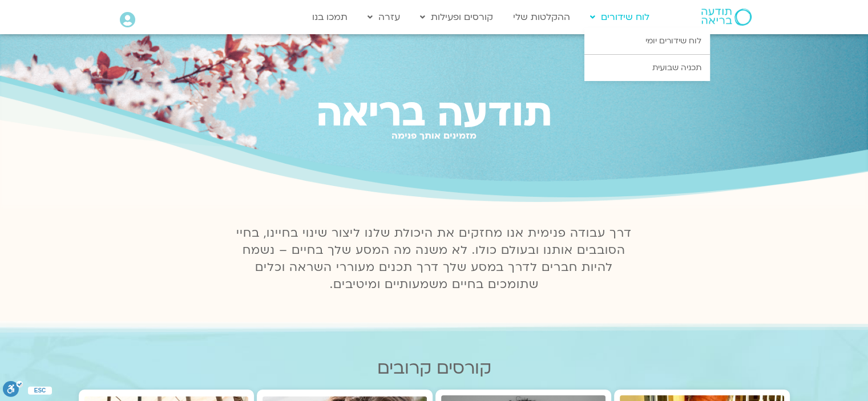  Describe the element at coordinates (647, 68) in the screenshot. I see `a: תכניה שבועית` at that location.